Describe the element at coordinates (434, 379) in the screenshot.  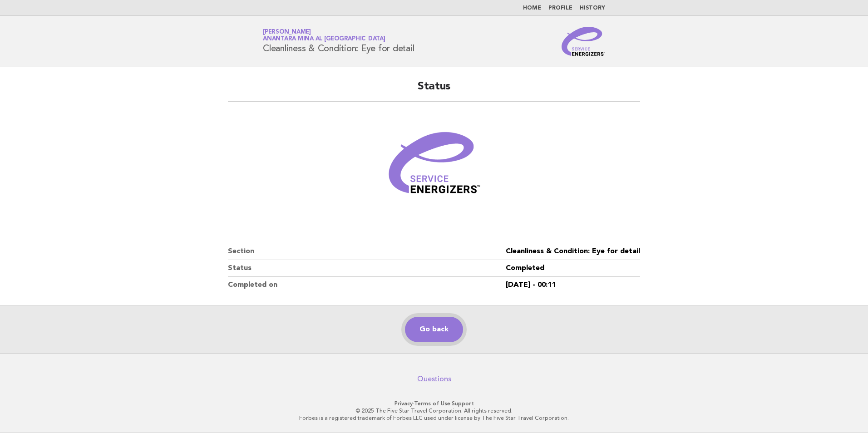
I see `a: Questions` at that location.